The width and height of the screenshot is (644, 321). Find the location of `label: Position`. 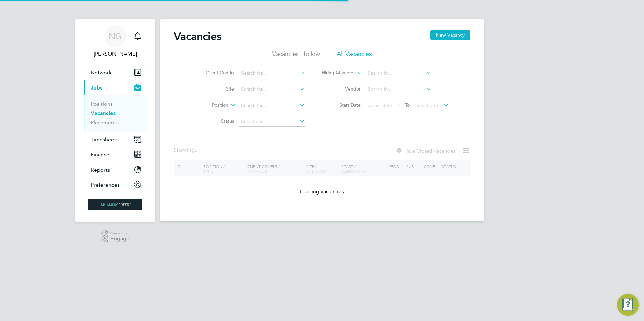

label: Position is located at coordinates (209, 106).